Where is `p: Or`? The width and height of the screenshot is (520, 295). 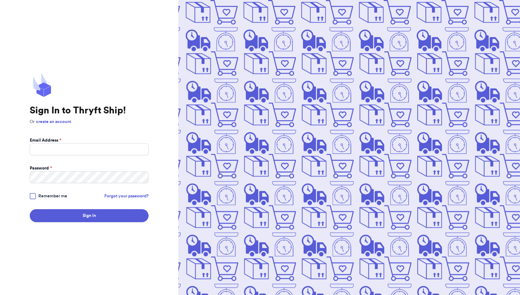 p: Or is located at coordinates (89, 122).